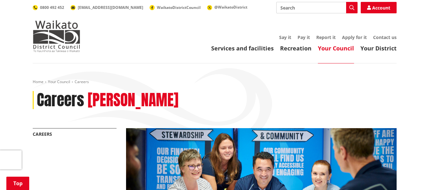  I want to click on a: Account, so click(379, 8).